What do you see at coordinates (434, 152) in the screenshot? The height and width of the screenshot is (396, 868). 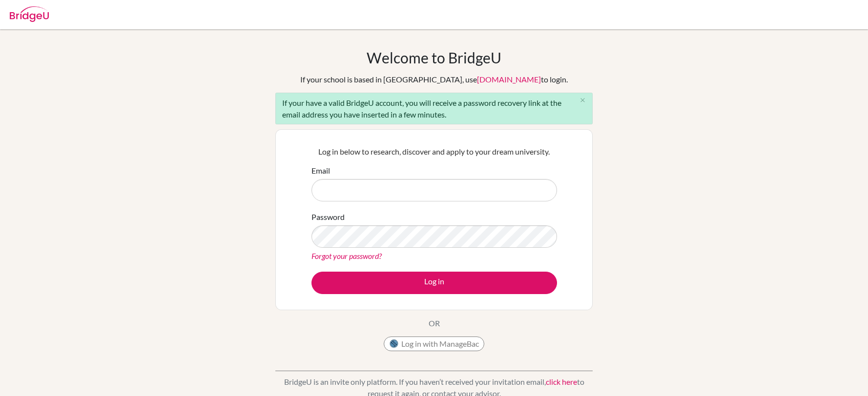 I see `p: Log in below to research, discover and apply to your dream university.` at bounding box center [434, 152].